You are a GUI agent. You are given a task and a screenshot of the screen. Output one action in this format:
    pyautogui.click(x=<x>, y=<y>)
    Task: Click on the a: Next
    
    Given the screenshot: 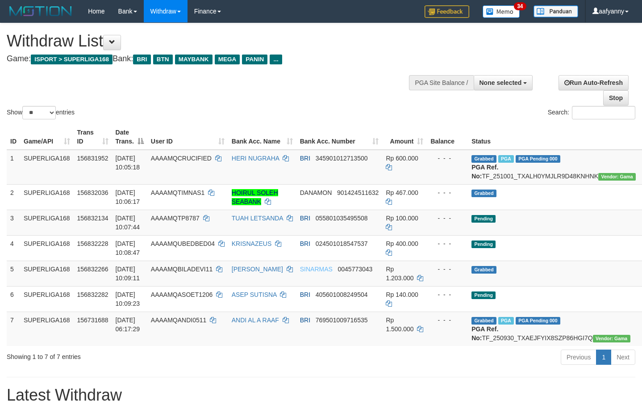 What is the action you would take?
    pyautogui.click(x=623, y=357)
    